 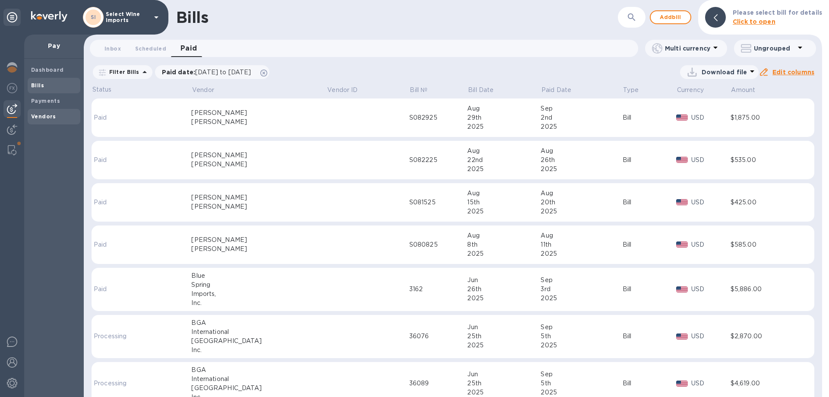 What do you see at coordinates (486, 90) in the screenshot?
I see `span: Bill Date` at bounding box center [486, 90].